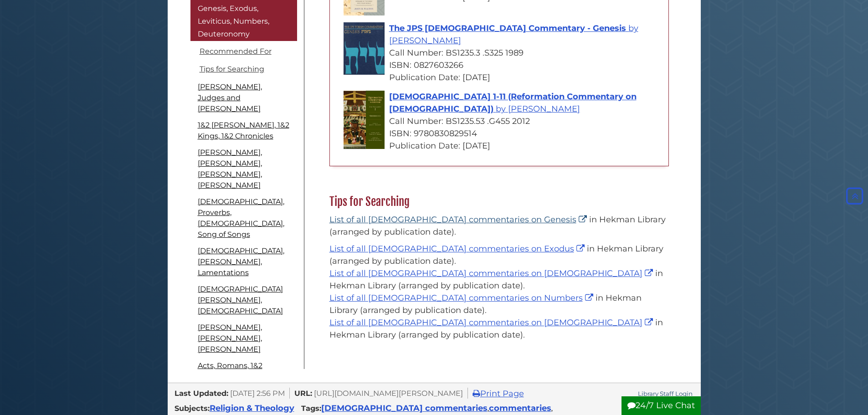  What do you see at coordinates (311, 408) in the screenshot?
I see `span: Tags:` at bounding box center [311, 408].